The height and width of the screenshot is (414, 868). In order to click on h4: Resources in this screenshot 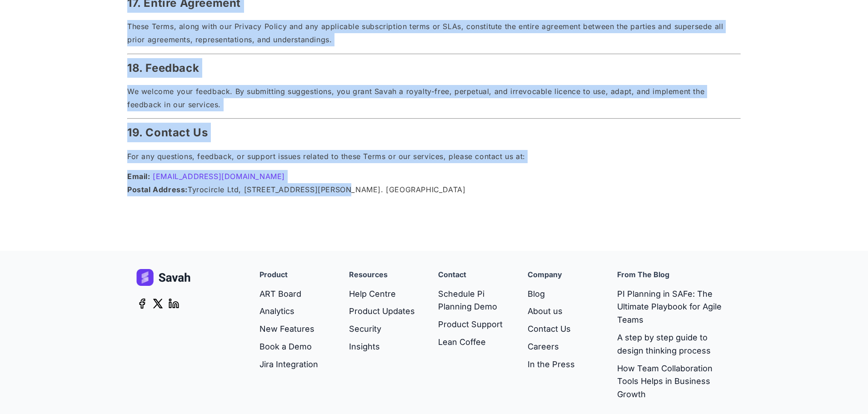, I will do `click(368, 275)`.